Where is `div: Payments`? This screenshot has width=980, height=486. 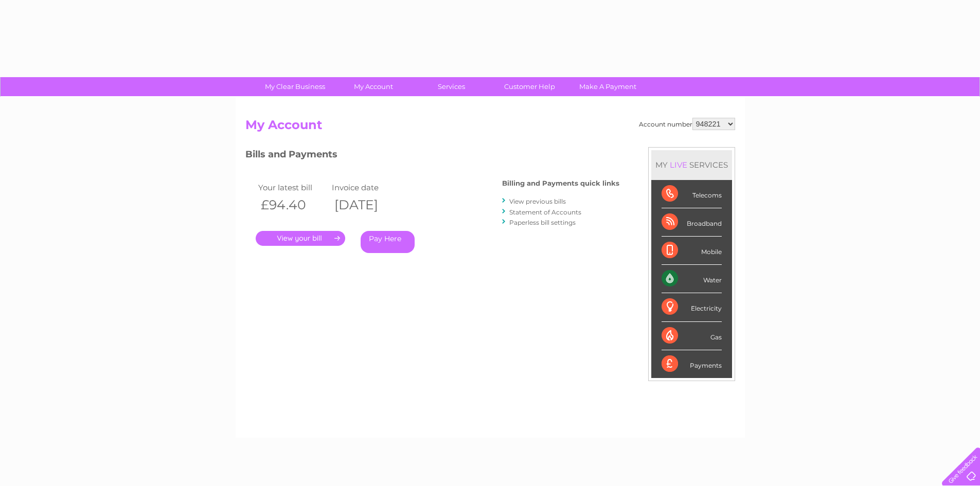
div: Payments is located at coordinates (691, 364).